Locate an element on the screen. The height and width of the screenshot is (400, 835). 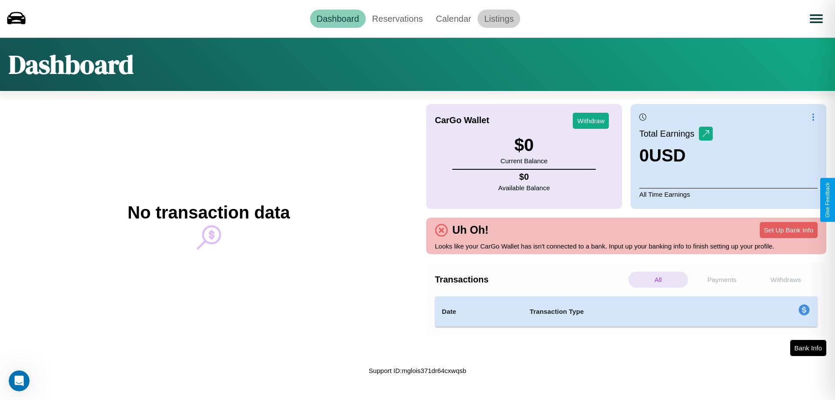
h4: Uh Oh! is located at coordinates (470, 230).